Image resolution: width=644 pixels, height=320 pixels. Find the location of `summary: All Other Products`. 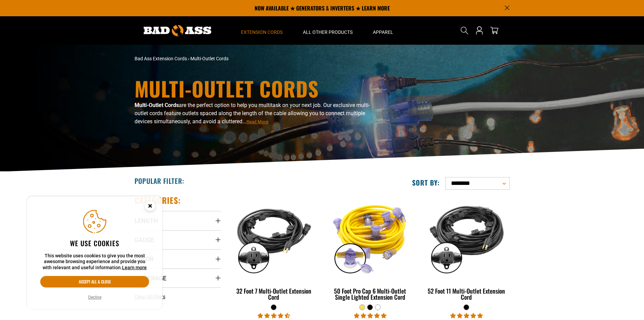

summary: All Other Products is located at coordinates (328, 30).